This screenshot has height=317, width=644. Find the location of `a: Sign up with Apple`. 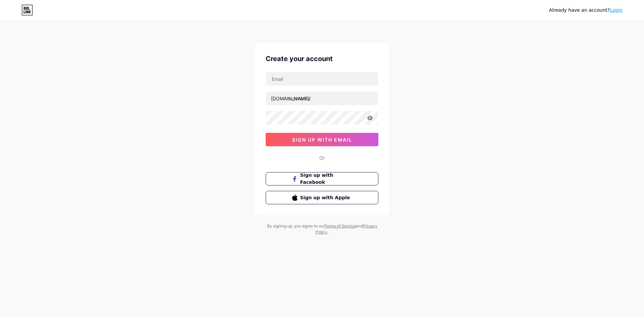

a: Sign up with Apple is located at coordinates (322, 197).